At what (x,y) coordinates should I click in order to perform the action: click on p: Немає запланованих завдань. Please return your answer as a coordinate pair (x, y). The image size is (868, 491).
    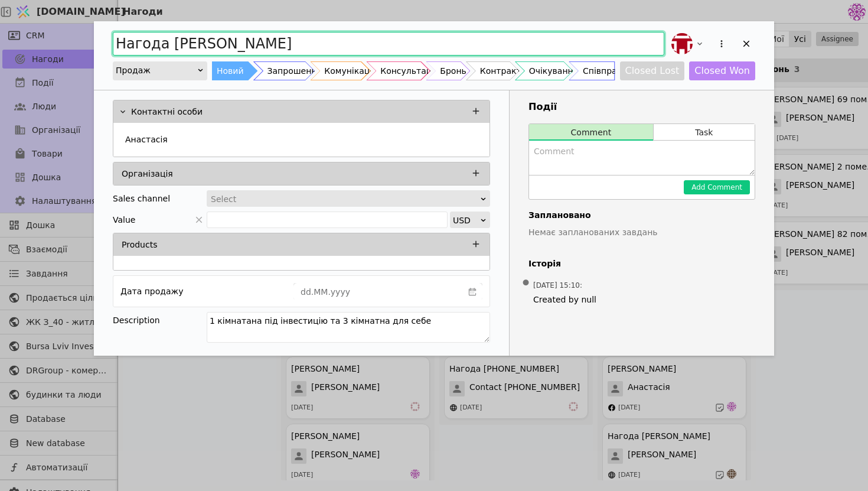
    Looking at the image, I should click on (642, 232).